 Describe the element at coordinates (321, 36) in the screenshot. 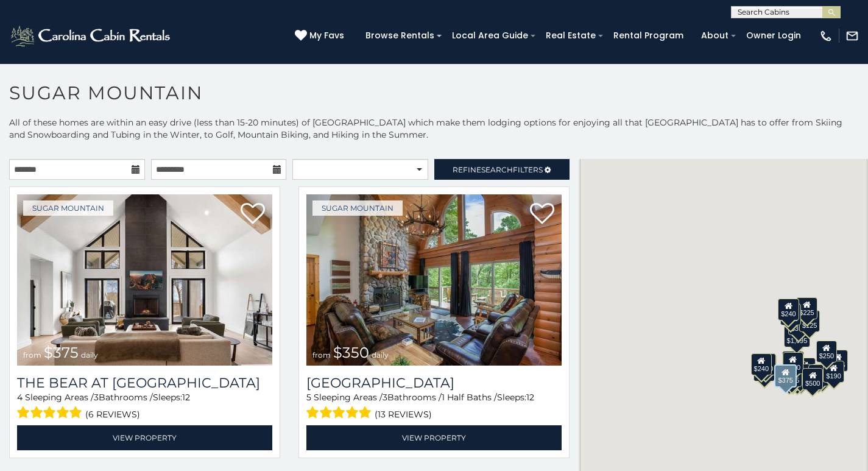

I see `a: My Favs` at that location.